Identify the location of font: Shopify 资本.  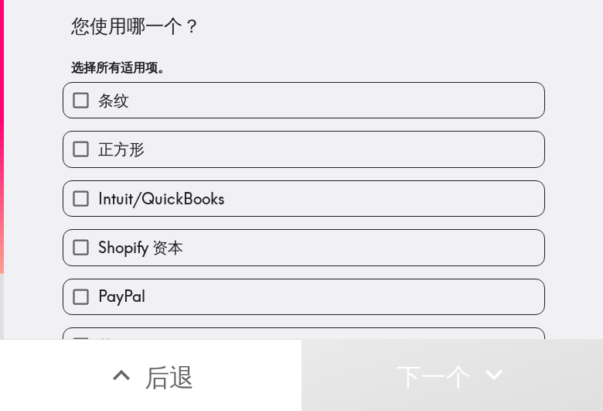
(141, 247).